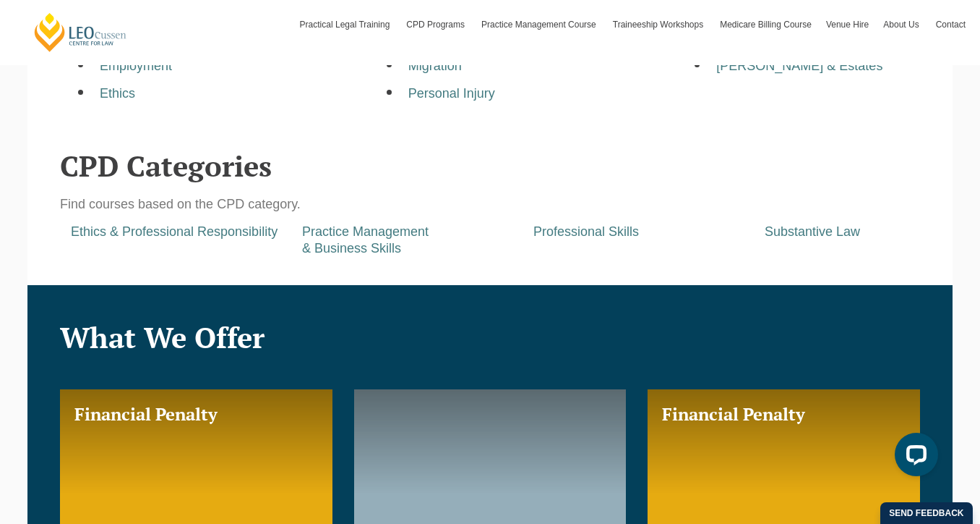 The height and width of the screenshot is (524, 980). I want to click on a: Personal Injury, so click(452, 94).